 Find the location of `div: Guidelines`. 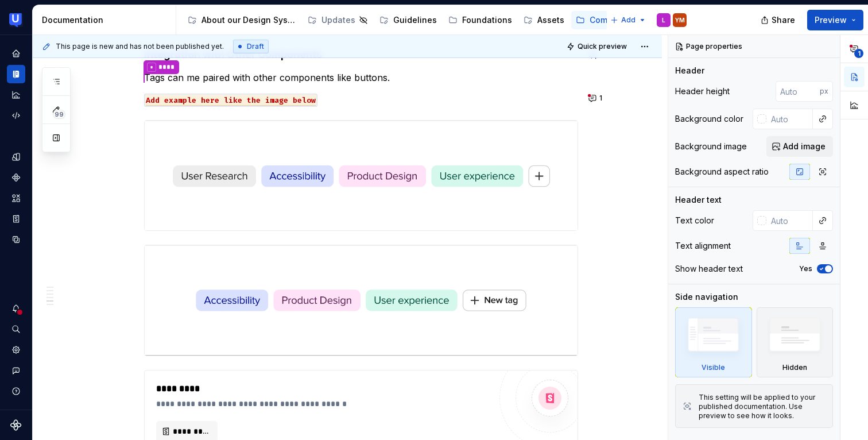

div: Guidelines is located at coordinates (415, 20).